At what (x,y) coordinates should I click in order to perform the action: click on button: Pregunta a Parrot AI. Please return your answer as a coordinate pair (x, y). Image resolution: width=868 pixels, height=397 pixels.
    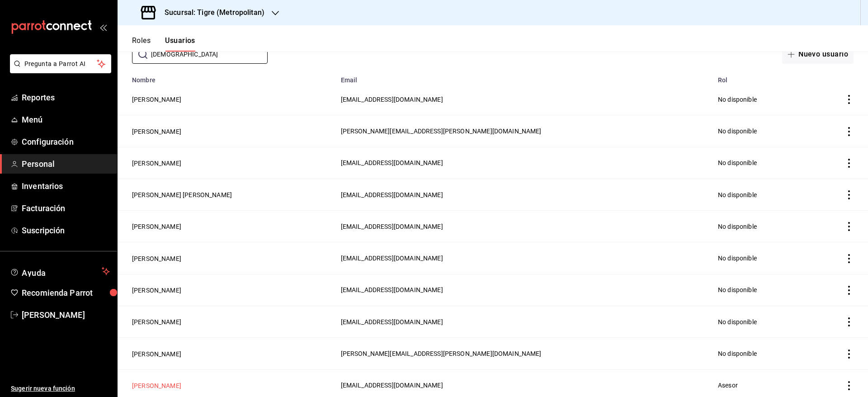
    Looking at the image, I should click on (61, 64).